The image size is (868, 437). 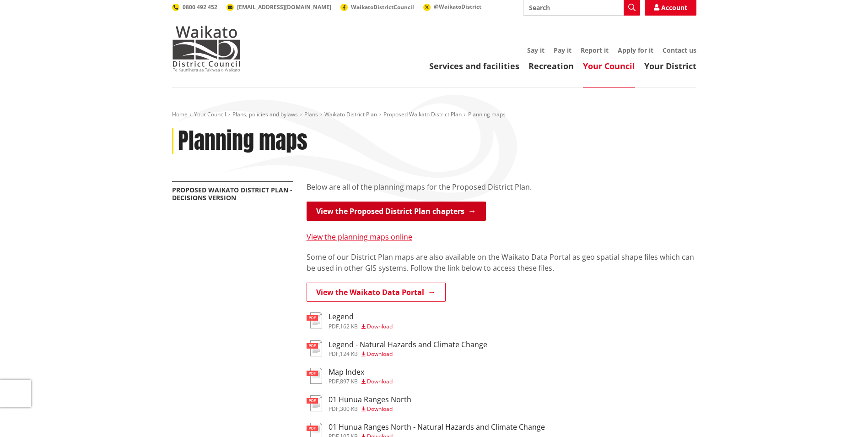 What do you see at coordinates (349, 326) in the screenshot?
I see `span: 162 KB` at bounding box center [349, 326].